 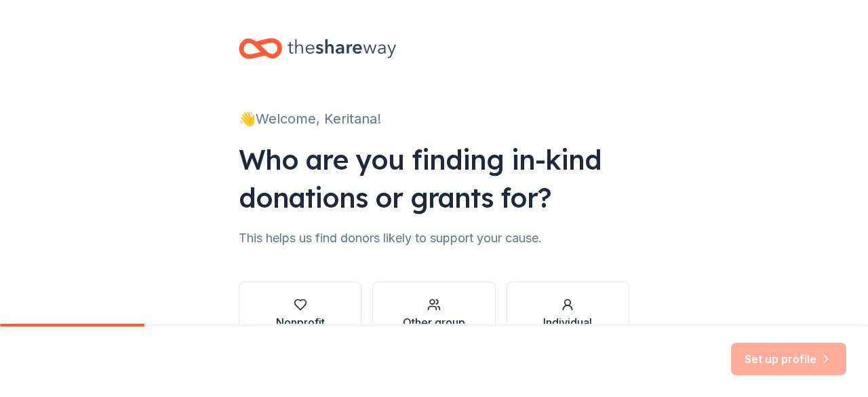 I want to click on div: Other group, so click(x=434, y=322).